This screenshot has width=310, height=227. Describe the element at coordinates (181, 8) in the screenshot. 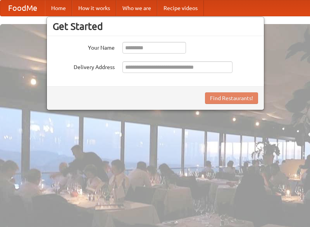

I see `a: Recipe videos` at that location.